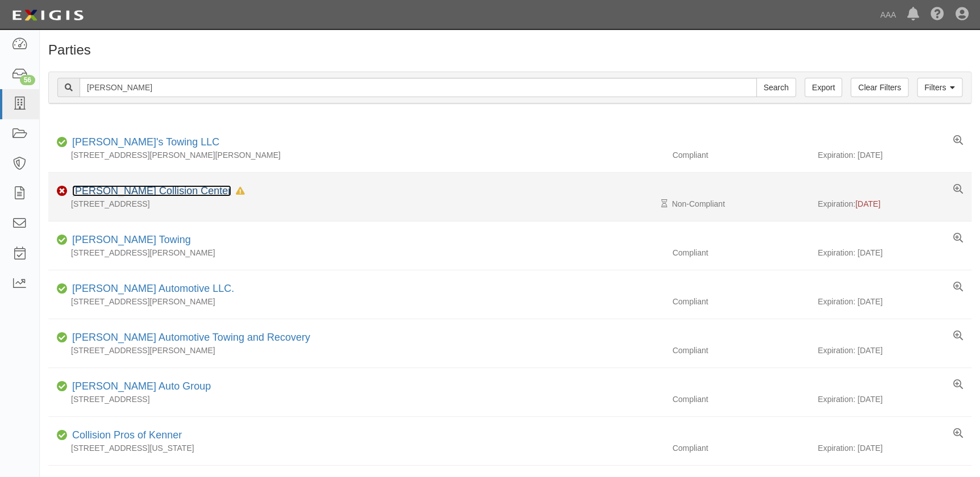 This screenshot has width=980, height=477. What do you see at coordinates (241, 191) in the screenshot?
I see `i: In Default since 08/15/2025` at bounding box center [241, 191].